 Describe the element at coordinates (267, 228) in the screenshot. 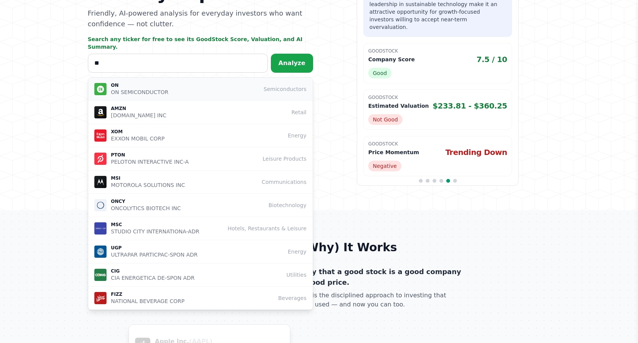

I see `span: Hotels, Restaurants & Leisure` at that location.